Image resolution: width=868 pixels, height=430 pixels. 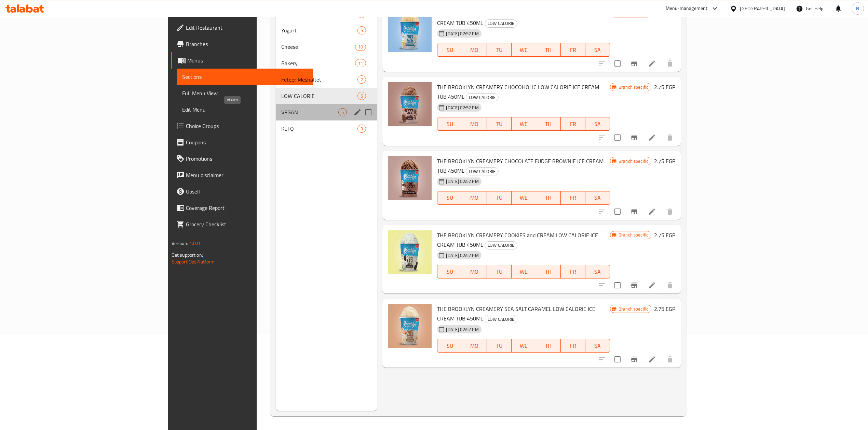 I want to click on div: Feteer Meshaltet, so click(x=320, y=80).